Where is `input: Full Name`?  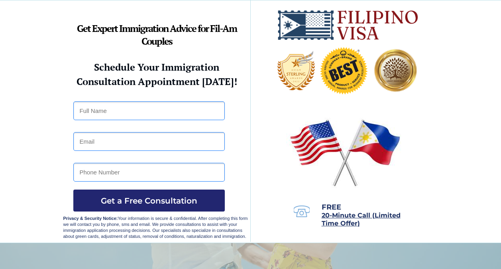 input: Full Name is located at coordinates (149, 110).